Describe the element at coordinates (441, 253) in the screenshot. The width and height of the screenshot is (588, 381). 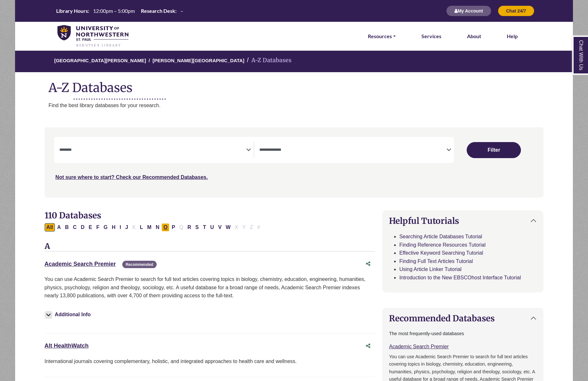
I see `a: Effective Keyword Searching Tutorial` at that location.